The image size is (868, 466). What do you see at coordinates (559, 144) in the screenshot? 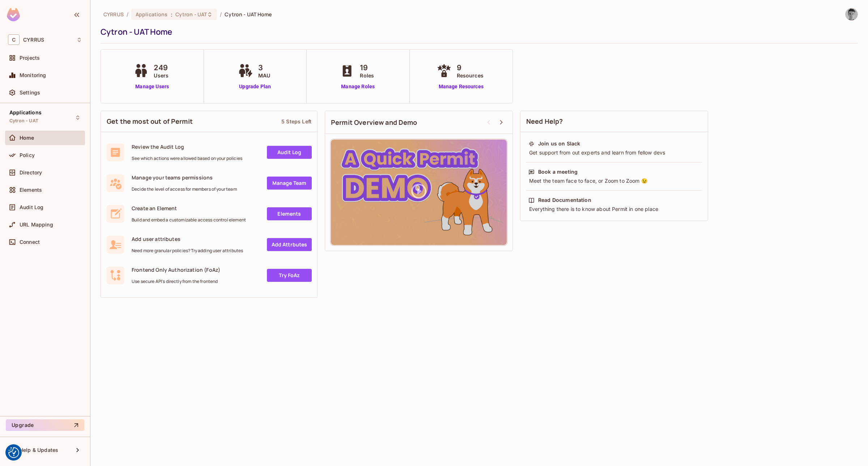
I see `div: Join us on Slack` at bounding box center [559, 144].